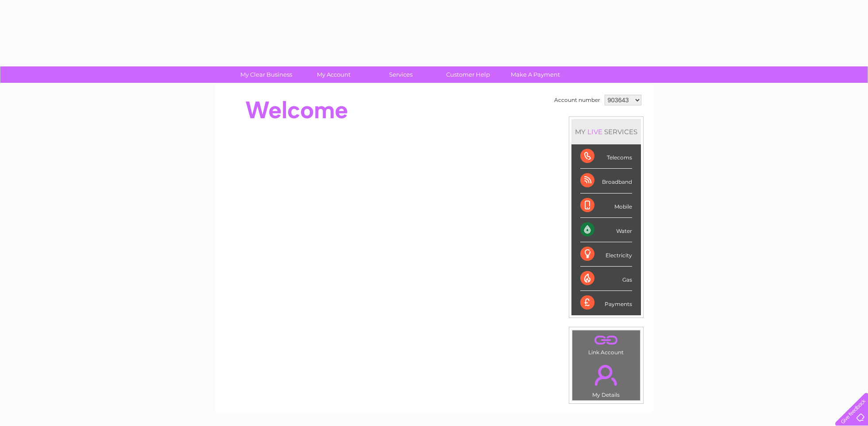  Describe the element at coordinates (266, 74) in the screenshot. I see `a: My Clear Business` at that location.